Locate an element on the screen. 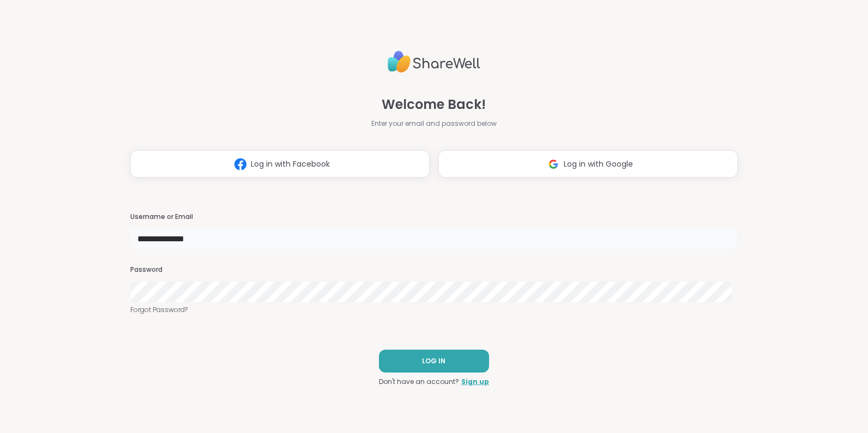 This screenshot has width=868, height=433. h3: Username or Email is located at coordinates (434, 217).